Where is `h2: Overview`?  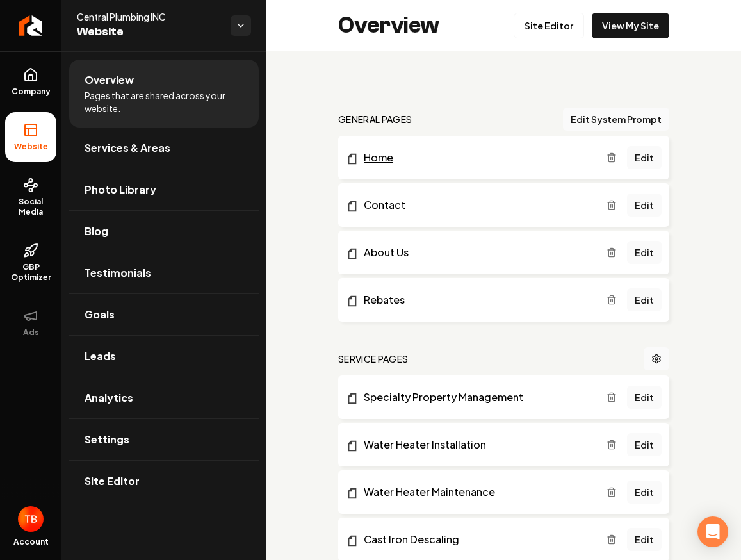 h2: Overview is located at coordinates (388, 26).